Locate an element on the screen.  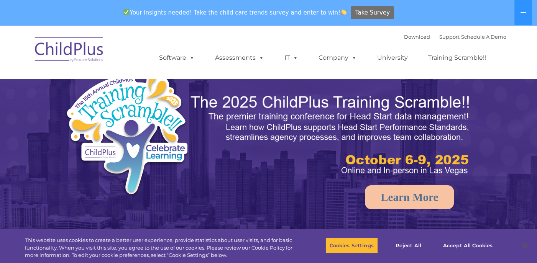
a: Training Scramble!! is located at coordinates (457, 58).